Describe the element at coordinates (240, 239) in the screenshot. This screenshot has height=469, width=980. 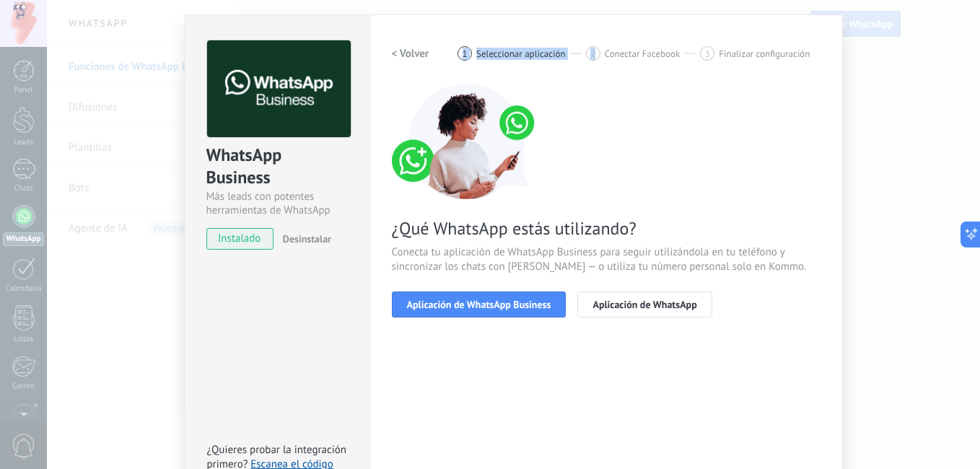
I see `span: instalado` at that location.